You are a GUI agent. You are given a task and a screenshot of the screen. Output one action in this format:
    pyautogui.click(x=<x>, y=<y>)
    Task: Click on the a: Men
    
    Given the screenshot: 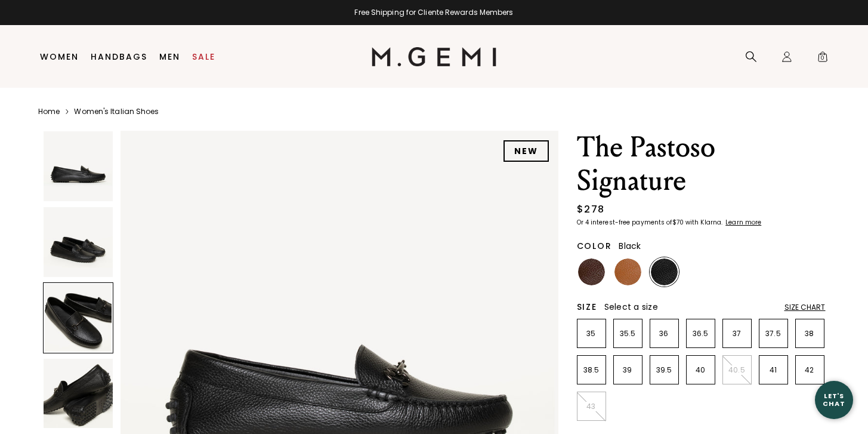 What is the action you would take?
    pyautogui.click(x=170, y=57)
    